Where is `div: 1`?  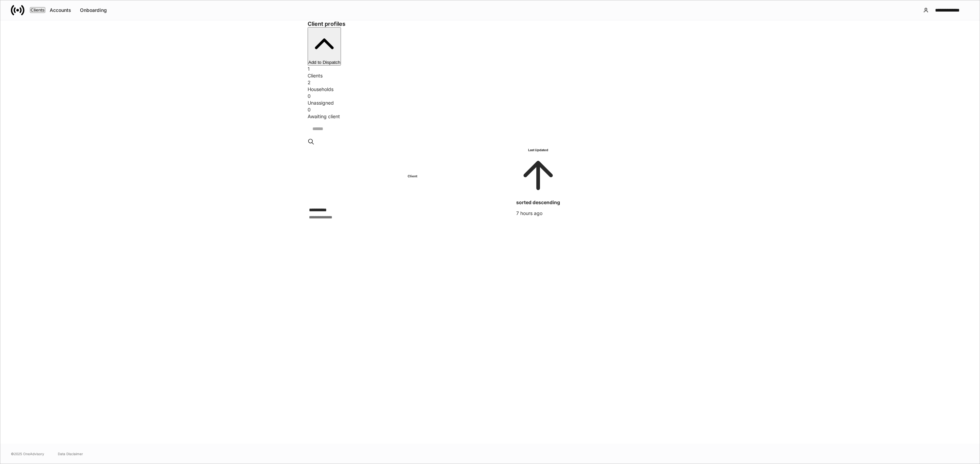 div: 1 is located at coordinates (490, 69).